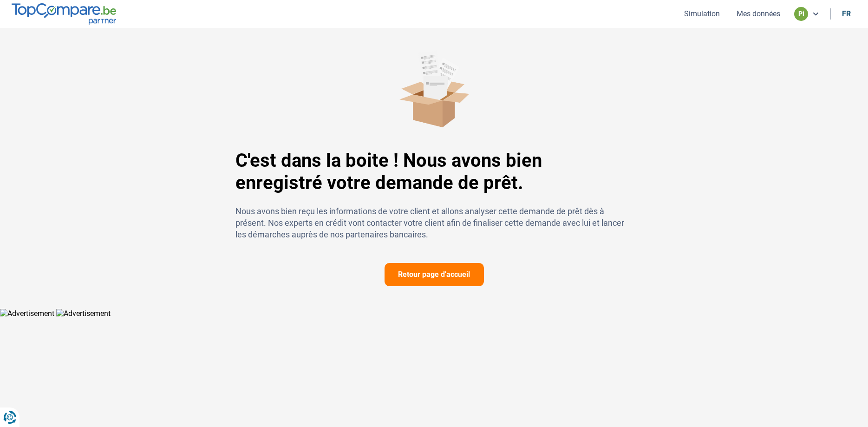 Image resolution: width=868 pixels, height=427 pixels. What do you see at coordinates (801, 14) in the screenshot?
I see `div: pi` at bounding box center [801, 14].